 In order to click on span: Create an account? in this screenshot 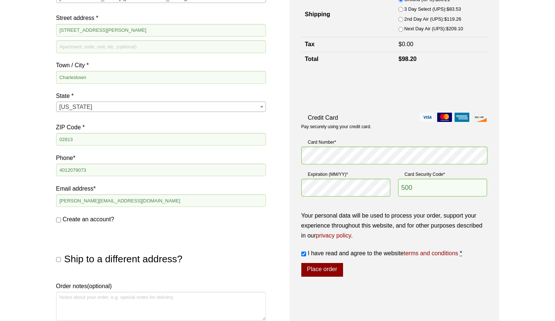, I will do `click(89, 219)`.